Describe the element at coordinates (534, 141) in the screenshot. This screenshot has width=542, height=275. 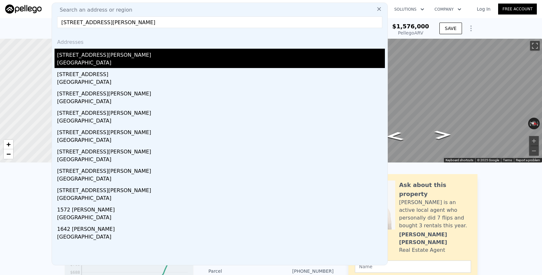
I see `button: Zoom in` at that location.